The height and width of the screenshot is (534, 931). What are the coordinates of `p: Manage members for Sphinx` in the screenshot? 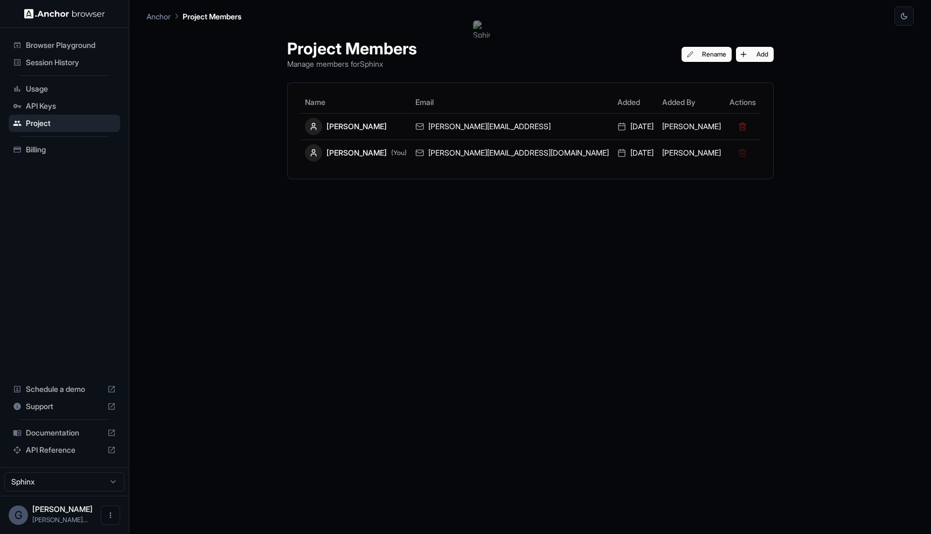 It's located at (352, 64).